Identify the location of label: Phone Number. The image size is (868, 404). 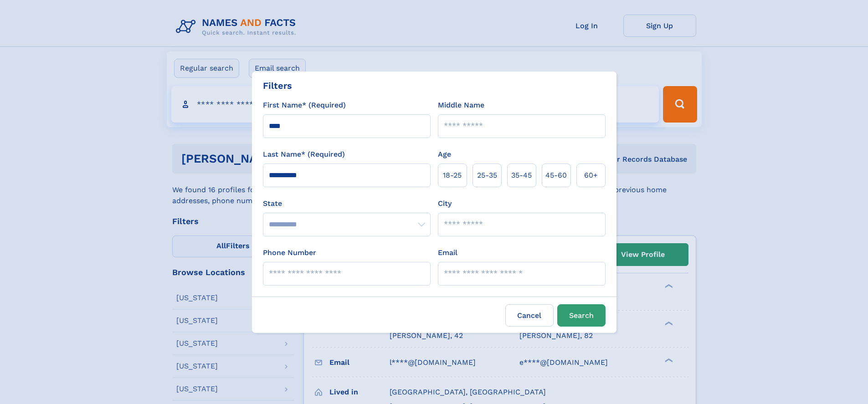
(290, 253).